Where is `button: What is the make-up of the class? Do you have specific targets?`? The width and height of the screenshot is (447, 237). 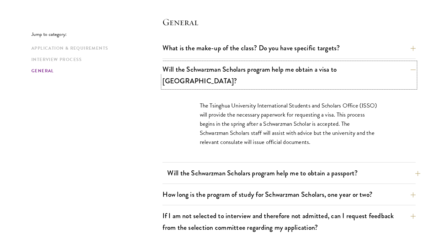 button: What is the make-up of the class? Do you have specific targets? is located at coordinates (289, 48).